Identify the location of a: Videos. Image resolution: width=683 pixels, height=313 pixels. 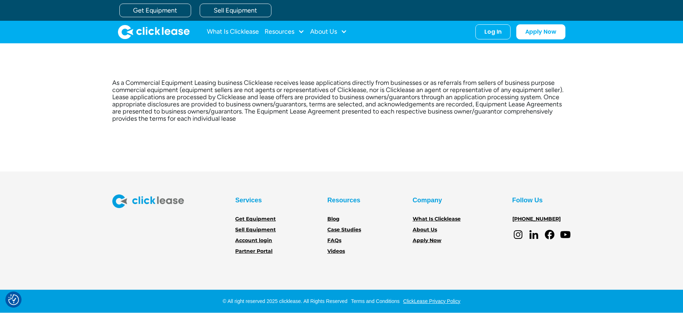
(336, 252).